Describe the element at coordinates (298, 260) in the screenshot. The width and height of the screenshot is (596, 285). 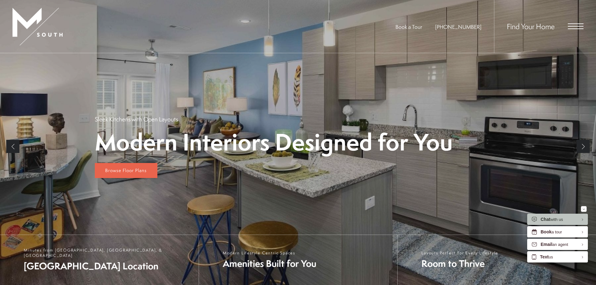
I see `a: Modern Lifestyle Centric Spaces` at that location.